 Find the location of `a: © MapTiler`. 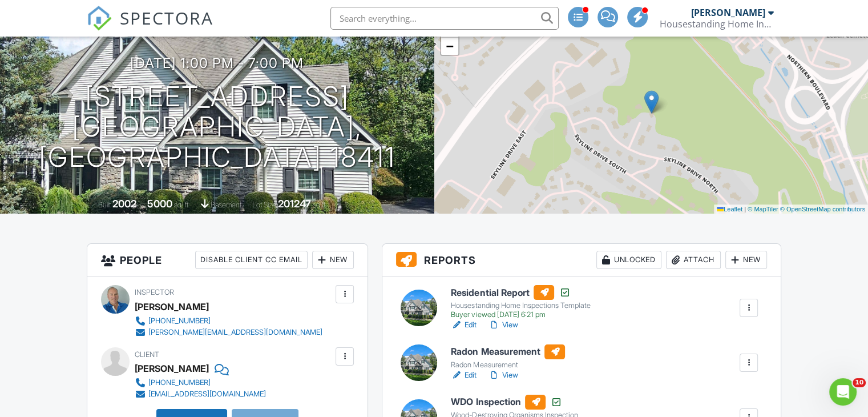

a: © MapTiler is located at coordinates (763, 208).